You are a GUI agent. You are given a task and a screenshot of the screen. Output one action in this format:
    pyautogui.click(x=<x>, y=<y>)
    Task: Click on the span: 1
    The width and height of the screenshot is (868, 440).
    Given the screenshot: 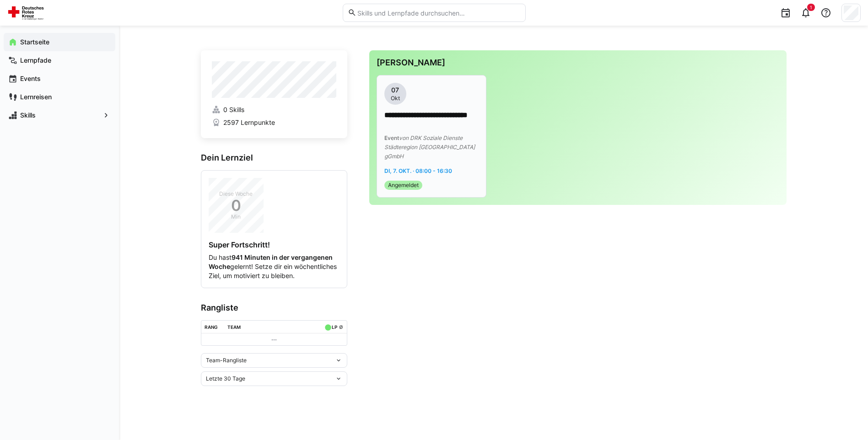 What is the action you would take?
    pyautogui.click(x=811, y=8)
    